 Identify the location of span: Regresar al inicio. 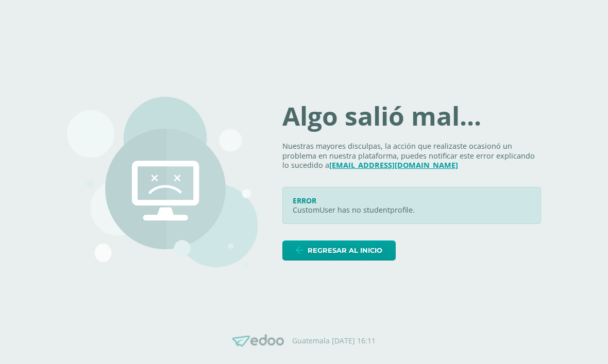
(345, 250).